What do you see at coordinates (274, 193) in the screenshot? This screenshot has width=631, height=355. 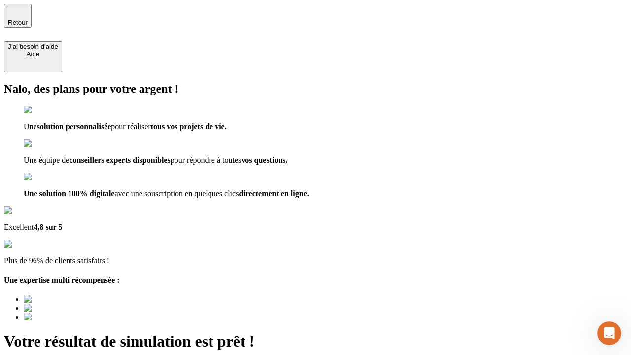 I see `span: directement en ligne.` at bounding box center [274, 193].